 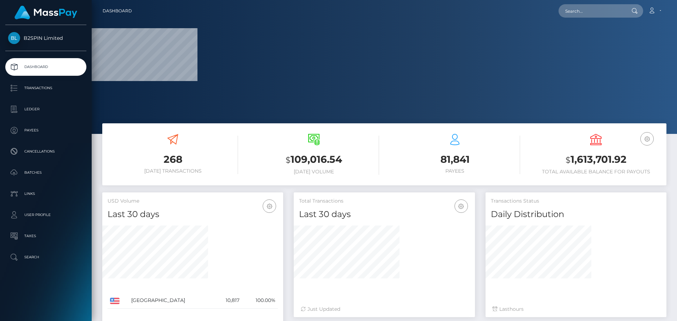 What do you see at coordinates (384, 309) in the screenshot?
I see `div: Just Updated` at bounding box center [384, 309].